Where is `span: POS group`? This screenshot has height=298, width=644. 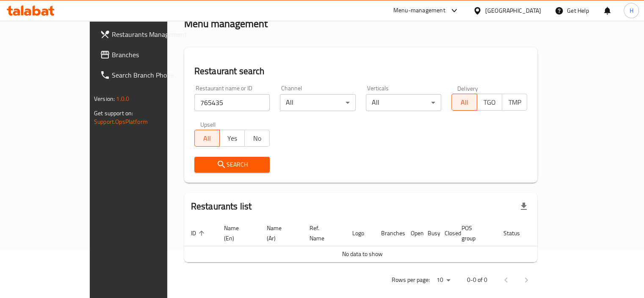 span: POS group is located at coordinates (474, 233).